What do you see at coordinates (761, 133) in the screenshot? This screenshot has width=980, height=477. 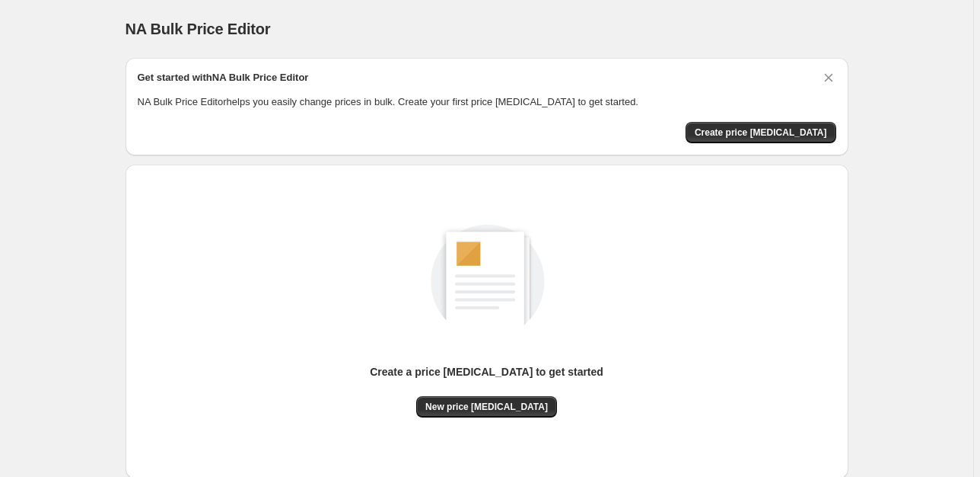 I see `button: Create price change job` at bounding box center [761, 133].